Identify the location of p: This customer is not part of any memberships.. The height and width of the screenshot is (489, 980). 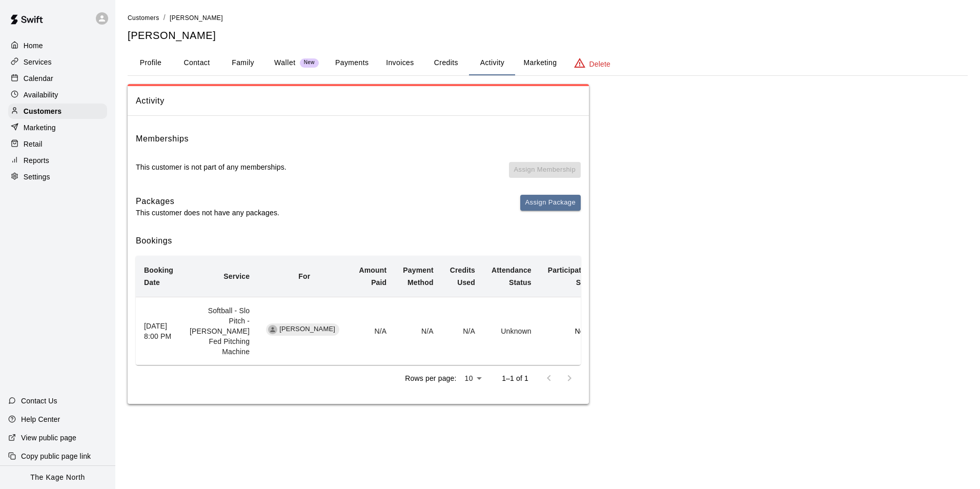
(211, 167).